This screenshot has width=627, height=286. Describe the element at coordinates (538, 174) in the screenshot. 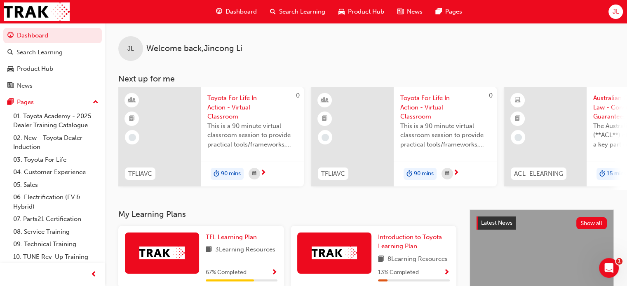

I see `span: ACL_ELEARNING` at that location.